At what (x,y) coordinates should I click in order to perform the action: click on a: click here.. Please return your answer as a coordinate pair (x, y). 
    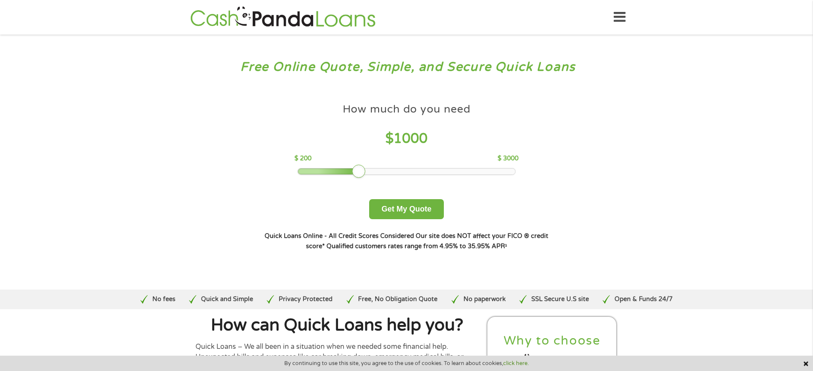
    Looking at the image, I should click on (516, 364).